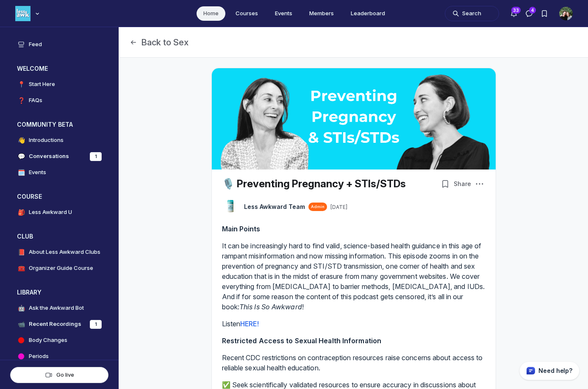 The width and height of the screenshot is (588, 389). What do you see at coordinates (59, 156) in the screenshot?
I see `a: 💬Conversations1` at bounding box center [59, 156].